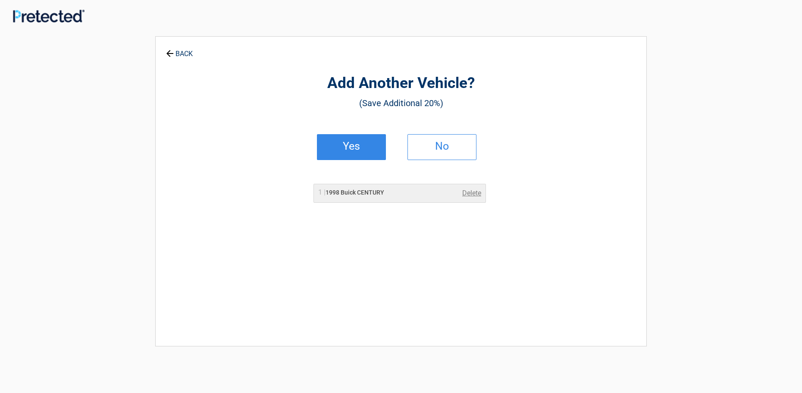 This screenshot has width=802, height=393. Describe the element at coordinates (351, 146) in the screenshot. I see `h2: Yes` at that location.